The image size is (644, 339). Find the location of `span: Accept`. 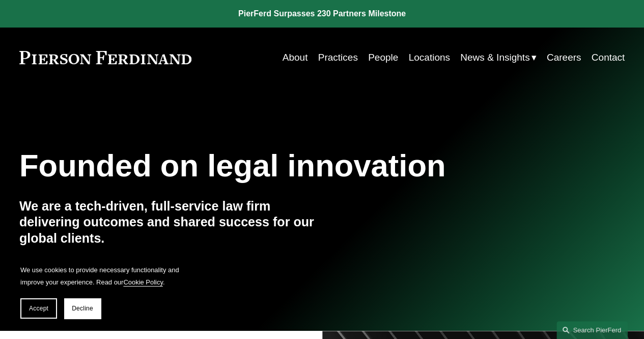

span: Accept is located at coordinates (39, 308).